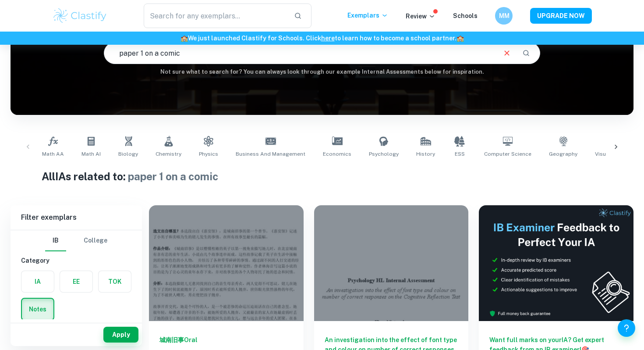 The width and height of the screenshot is (644, 350). Describe the element at coordinates (56, 241) in the screenshot. I see `button: IB` at that location.